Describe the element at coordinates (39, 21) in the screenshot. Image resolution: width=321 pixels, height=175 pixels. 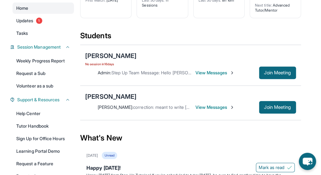
I see `span: 1` at that location.